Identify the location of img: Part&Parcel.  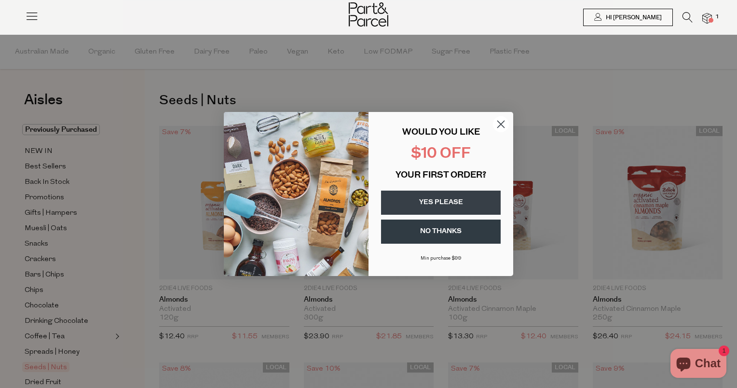
(369, 14).